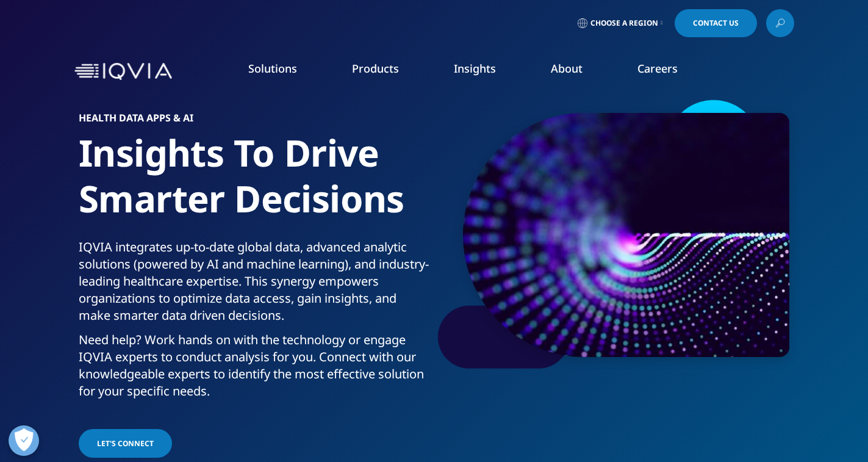  What do you see at coordinates (254, 285) in the screenshot?
I see `p: IQVIA integrates up-to-date global data, advanced analytic solutions (powered by AI and machine l...` at bounding box center [254, 285].